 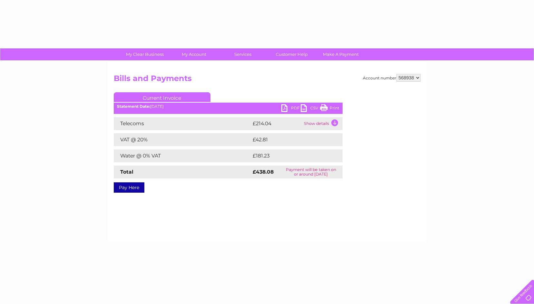 I want to click on td: £42.81, so click(x=290, y=140).